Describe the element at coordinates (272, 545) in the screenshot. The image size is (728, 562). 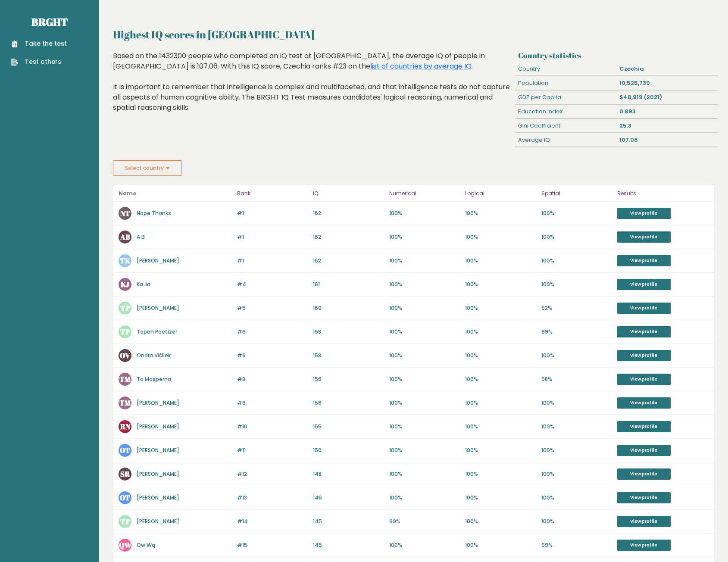
I see `p: #15` at that location.